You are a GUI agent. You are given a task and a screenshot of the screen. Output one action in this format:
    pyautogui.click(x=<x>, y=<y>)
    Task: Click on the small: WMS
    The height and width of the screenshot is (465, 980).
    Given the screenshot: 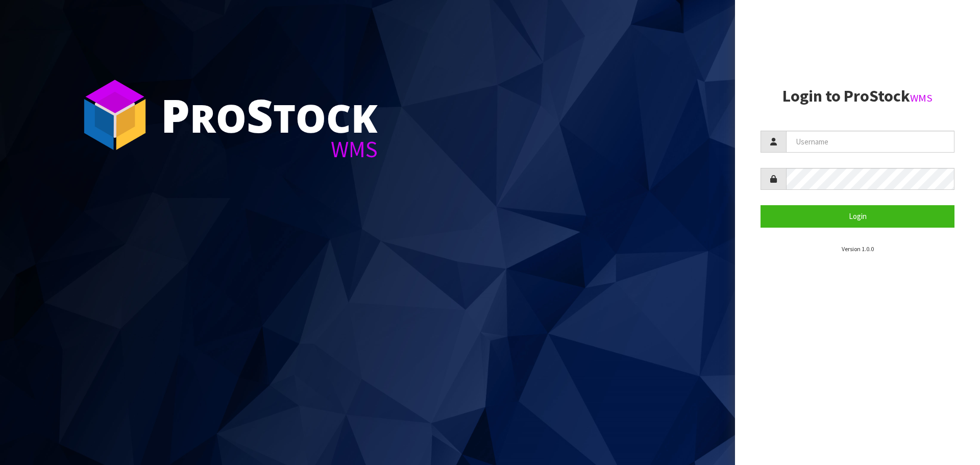 What is the action you would take?
    pyautogui.click(x=921, y=98)
    